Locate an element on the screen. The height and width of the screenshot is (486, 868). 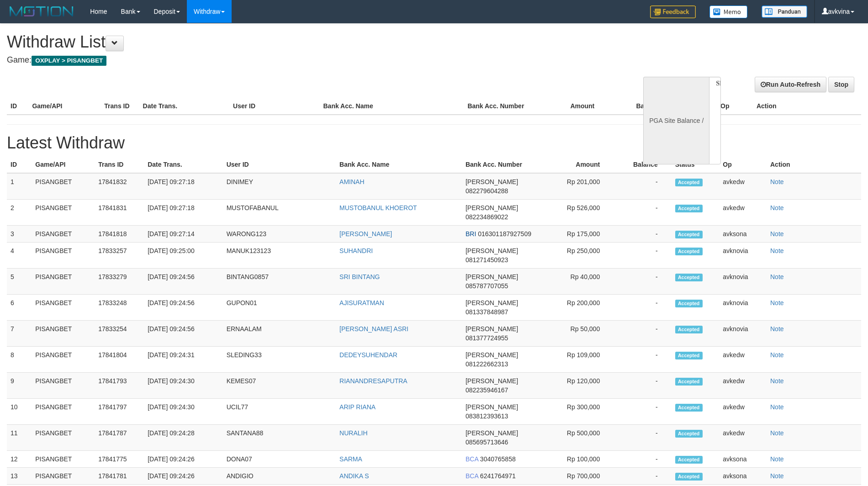
td: ANDIGIO is located at coordinates (279, 476).